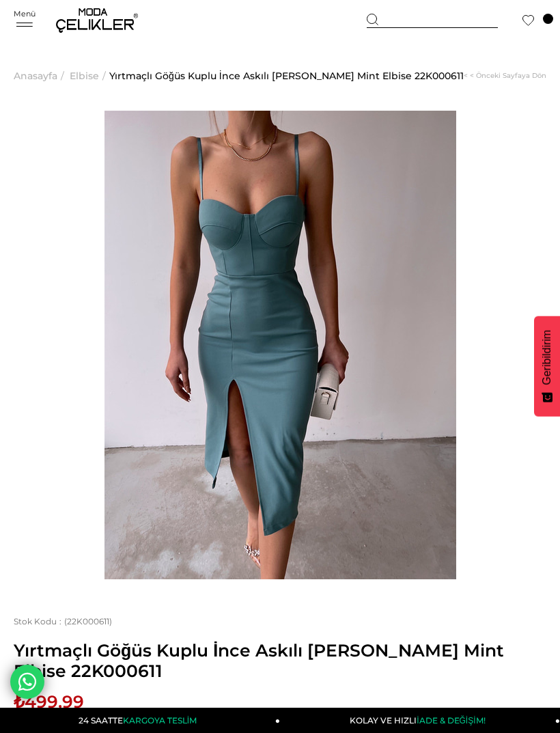  I want to click on img: Yırtmaçlı Göğüs Kuplu İnce Askılı Alivia Kadın Mint Elbise 22K000611, so click(280, 345).